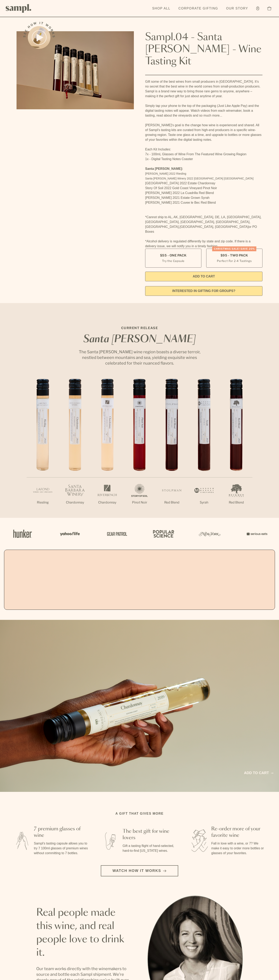 This screenshot has height=980, width=279. Describe the element at coordinates (171, 448) in the screenshot. I see `li: 5 / 7` at that location.